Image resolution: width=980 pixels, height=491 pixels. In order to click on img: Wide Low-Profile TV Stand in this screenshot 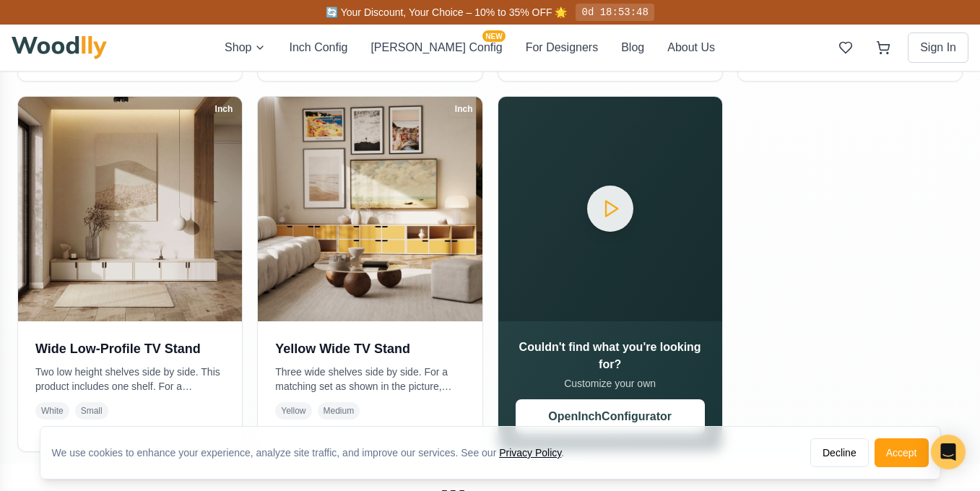, I will do `click(129, 209)`.